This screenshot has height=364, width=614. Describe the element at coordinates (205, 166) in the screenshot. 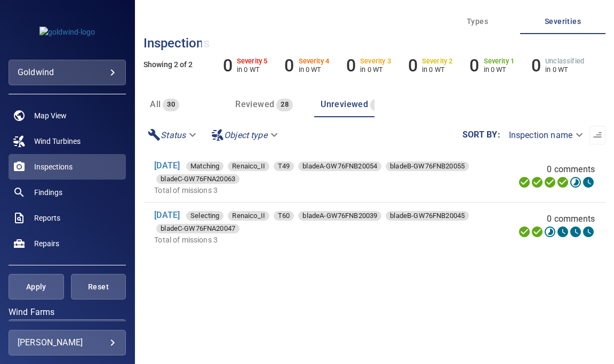

I see `div: Matching` at that location.